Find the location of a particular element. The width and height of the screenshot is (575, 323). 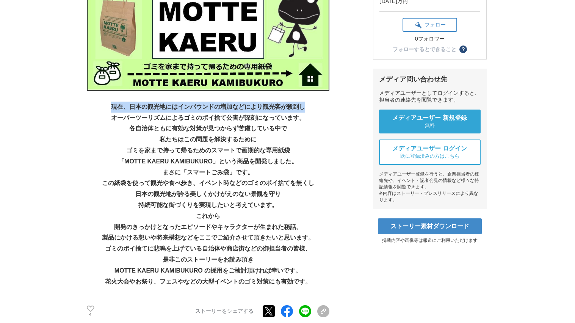

span: 無料 is located at coordinates (430, 125).